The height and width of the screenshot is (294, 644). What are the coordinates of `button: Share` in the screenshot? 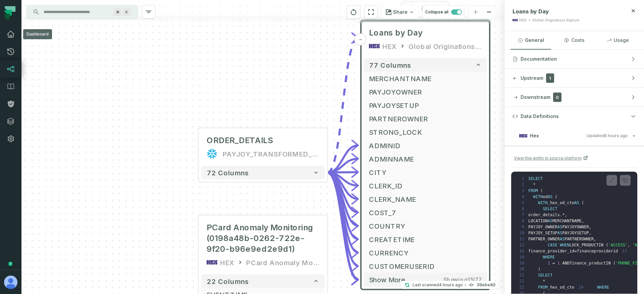 It's located at (400, 12).